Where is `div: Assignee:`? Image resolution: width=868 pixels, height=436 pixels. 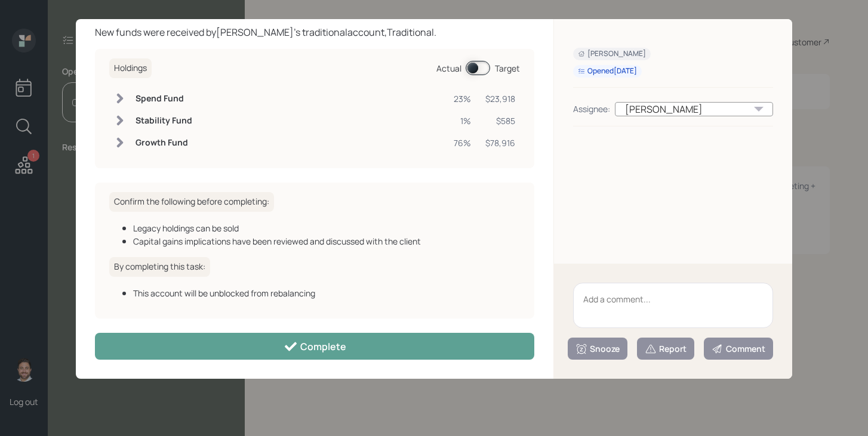 div: Assignee: is located at coordinates (591, 109).